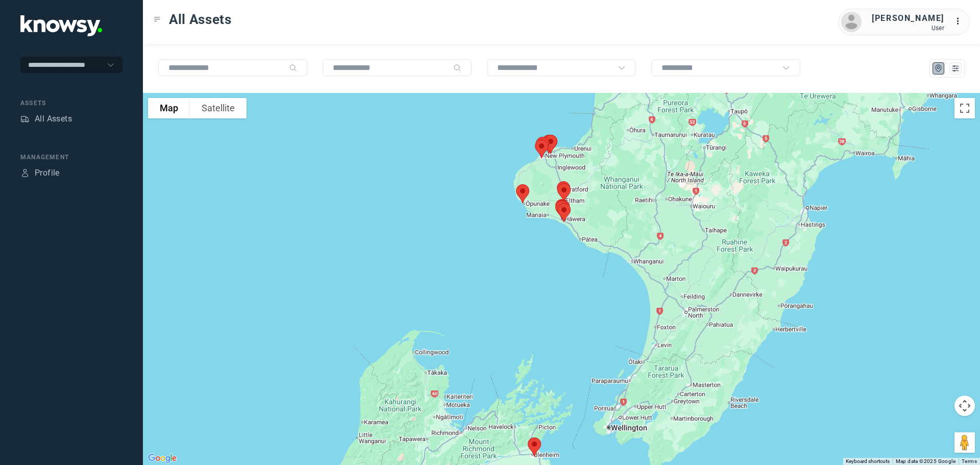 This screenshot has width=980, height=465. What do you see at coordinates (956, 68) in the screenshot?
I see `div: List` at bounding box center [956, 68].